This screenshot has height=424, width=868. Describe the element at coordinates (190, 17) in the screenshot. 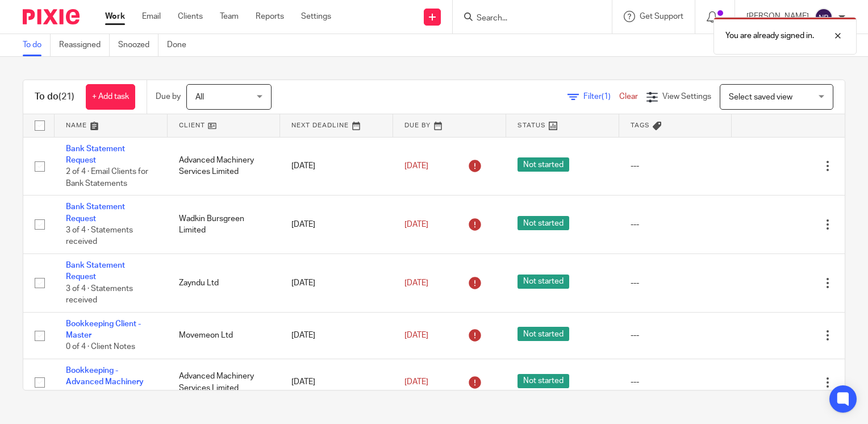

I see `a: Clients` at that location.